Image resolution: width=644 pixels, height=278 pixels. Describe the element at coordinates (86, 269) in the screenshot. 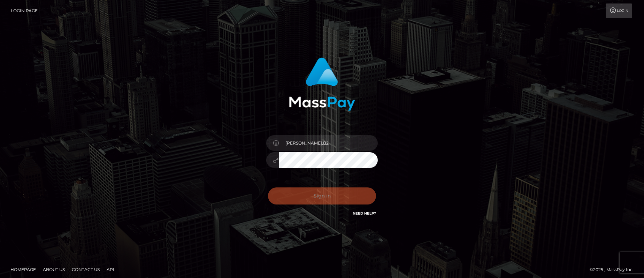

I see `a: Contact Us` at that location.